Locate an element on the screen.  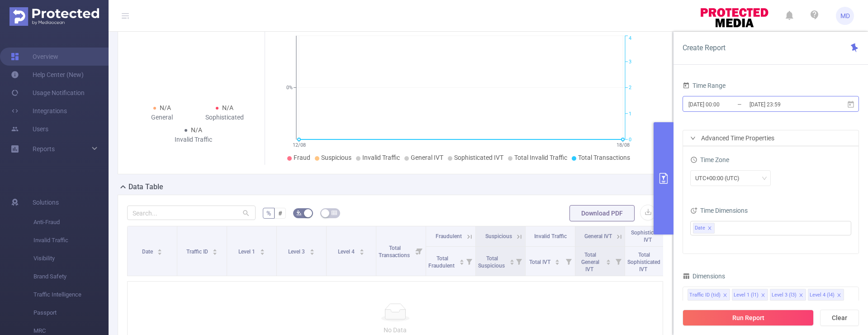
li: Date is located at coordinates (704, 228).